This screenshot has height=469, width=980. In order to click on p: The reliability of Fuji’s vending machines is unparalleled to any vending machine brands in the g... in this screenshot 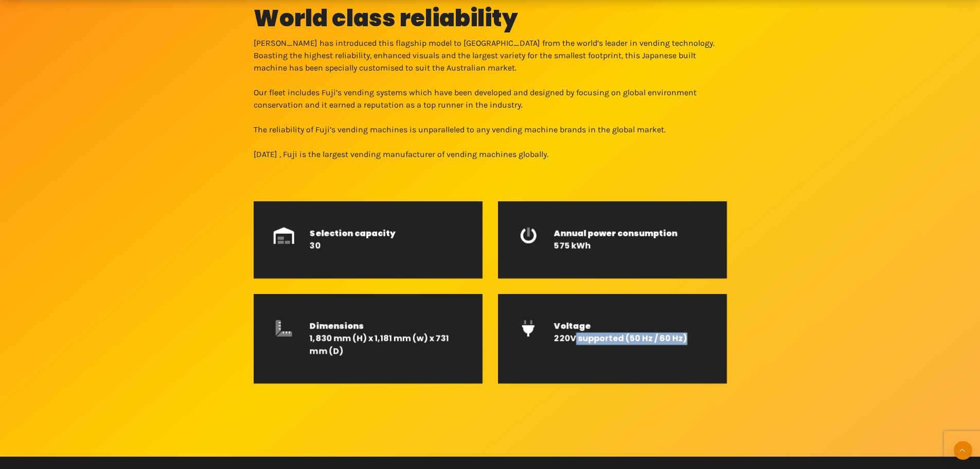, I will do `click(490, 130)`.